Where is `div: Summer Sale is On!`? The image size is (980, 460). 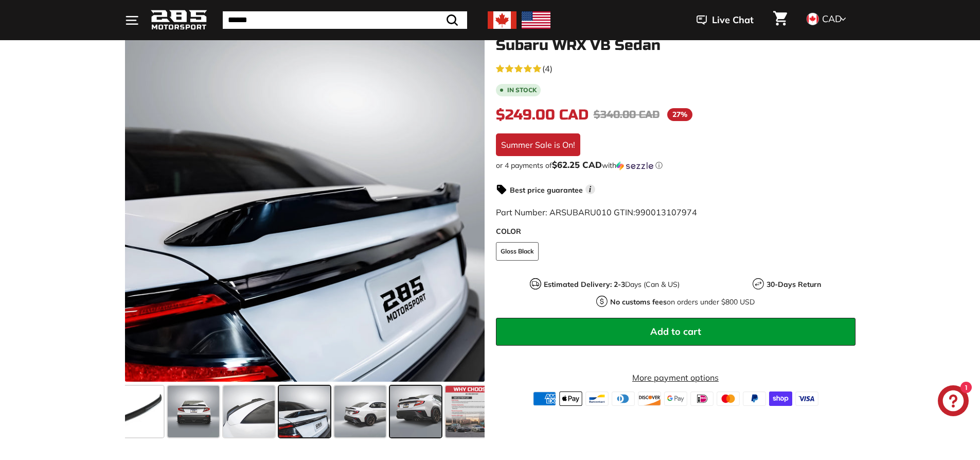
div: Summer Sale is On! is located at coordinates (538, 145).